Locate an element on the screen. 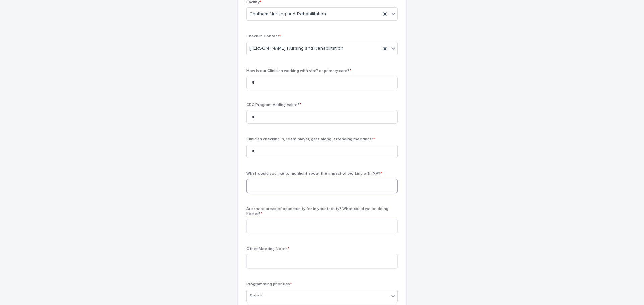 Image resolution: width=644 pixels, height=305 pixels. span: Check-in Contact is located at coordinates (263, 36).